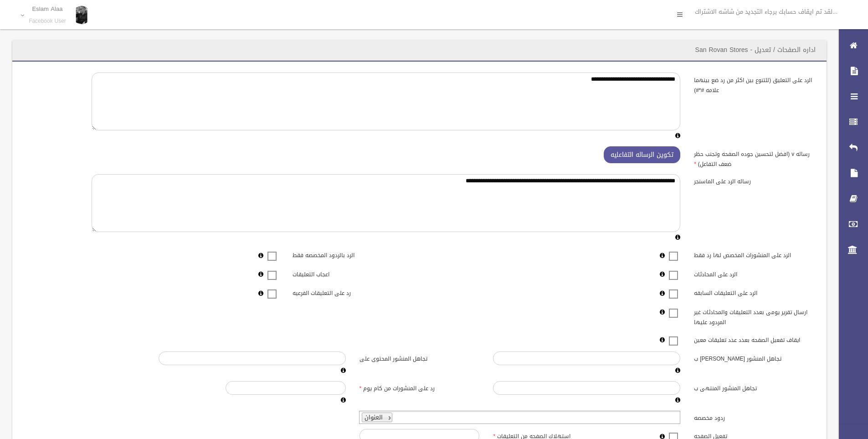 The width and height of the screenshot is (868, 439). What do you see at coordinates (754, 157) in the screenshot?
I see `label: رساله v (افضل لتحسين جوده الصفحه وتجنب حظر ضعف التفاعل)` at bounding box center [754, 157].